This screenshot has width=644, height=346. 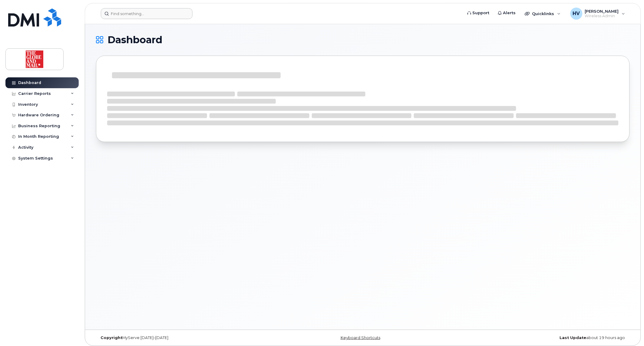 I want to click on strong: Last Update, so click(x=573, y=338).